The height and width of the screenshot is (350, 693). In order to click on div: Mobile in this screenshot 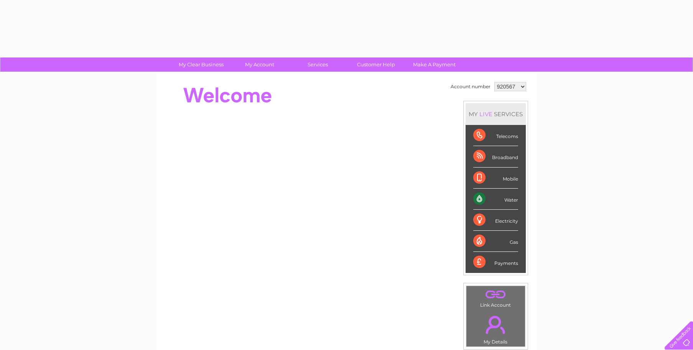, I will do `click(495, 178)`.